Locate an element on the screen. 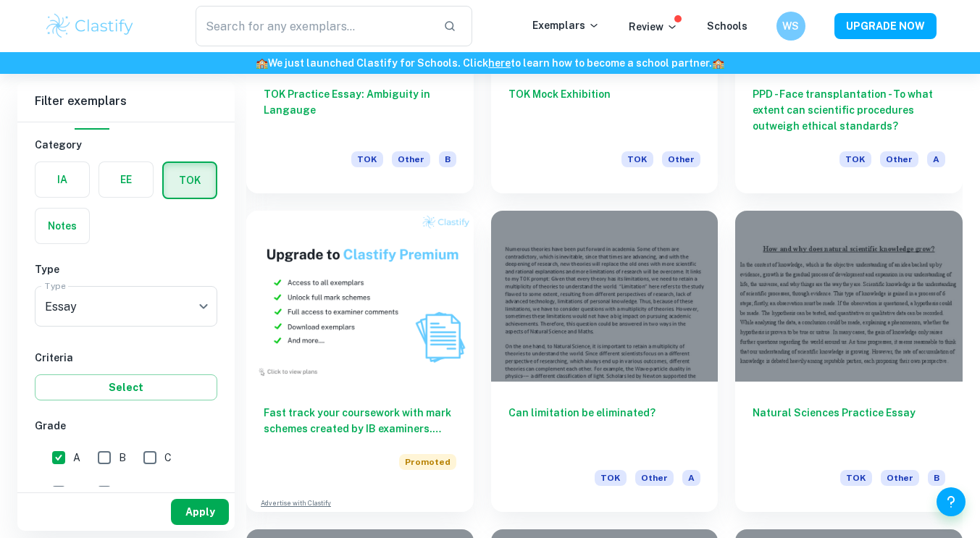 The image size is (980, 538). a: here is located at coordinates (499, 63).